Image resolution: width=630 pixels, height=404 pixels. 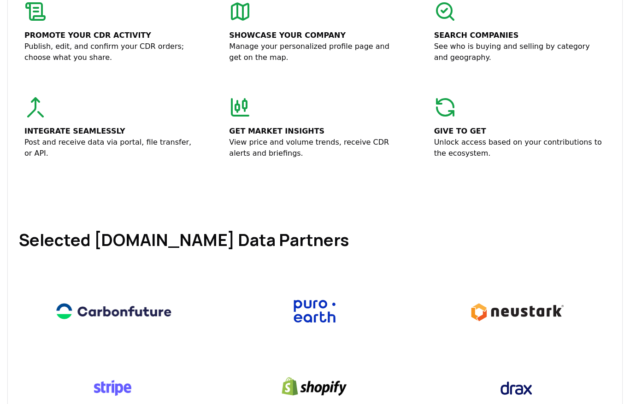 I want to click on p: Promote your CDR activity, so click(x=110, y=36).